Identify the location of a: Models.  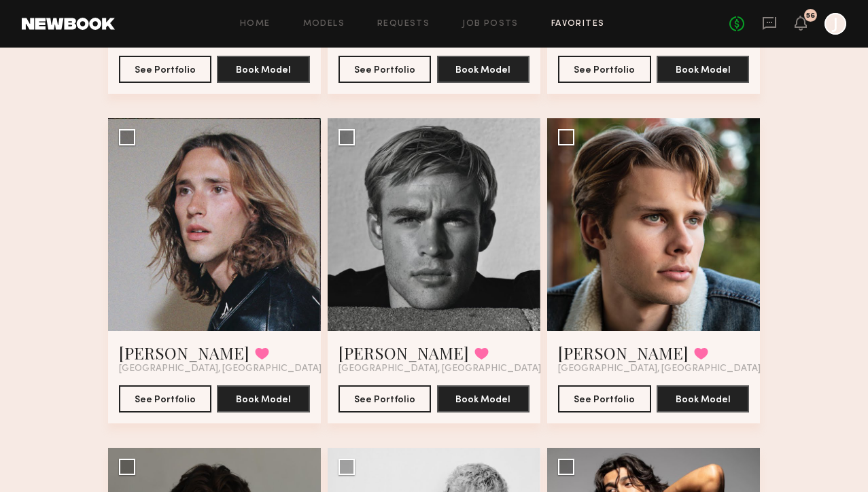
(324, 24).